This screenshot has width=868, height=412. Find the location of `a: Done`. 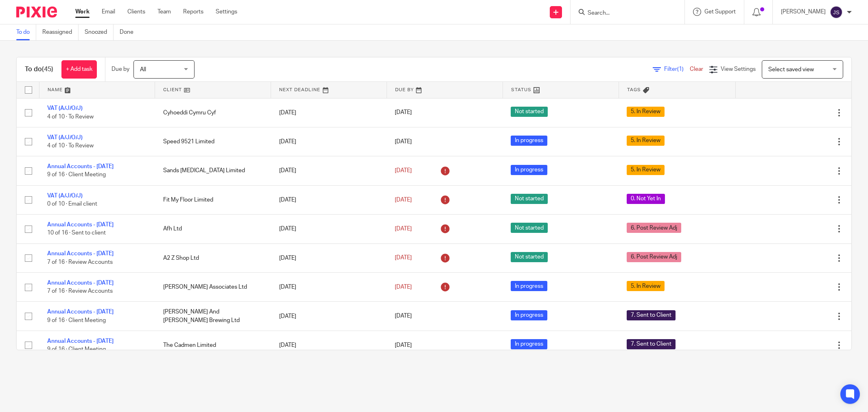

a: Done is located at coordinates (130, 32).